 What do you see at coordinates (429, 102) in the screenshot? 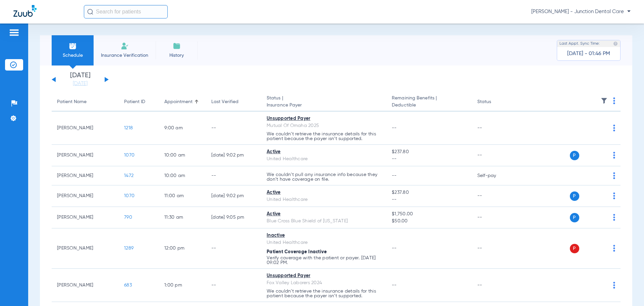
I see `th: Remaining Benefits |` at bounding box center [429, 102].